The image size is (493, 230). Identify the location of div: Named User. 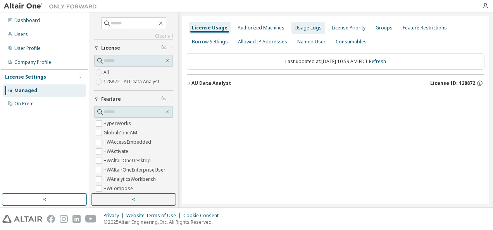
(311, 42).